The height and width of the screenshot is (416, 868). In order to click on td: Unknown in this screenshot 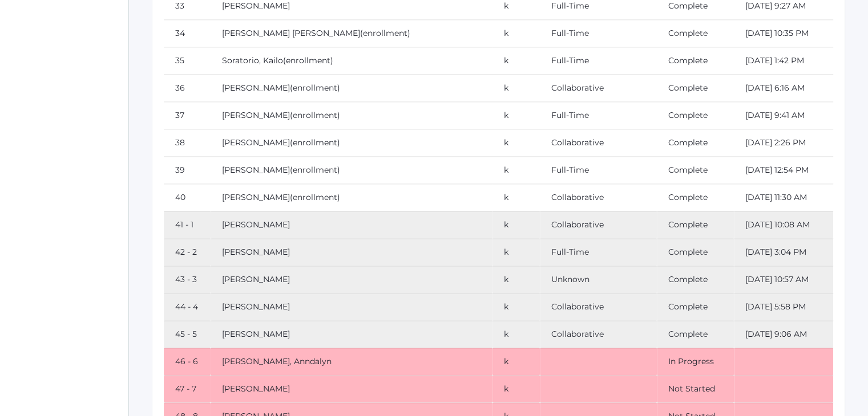, I will do `click(598, 279)`.